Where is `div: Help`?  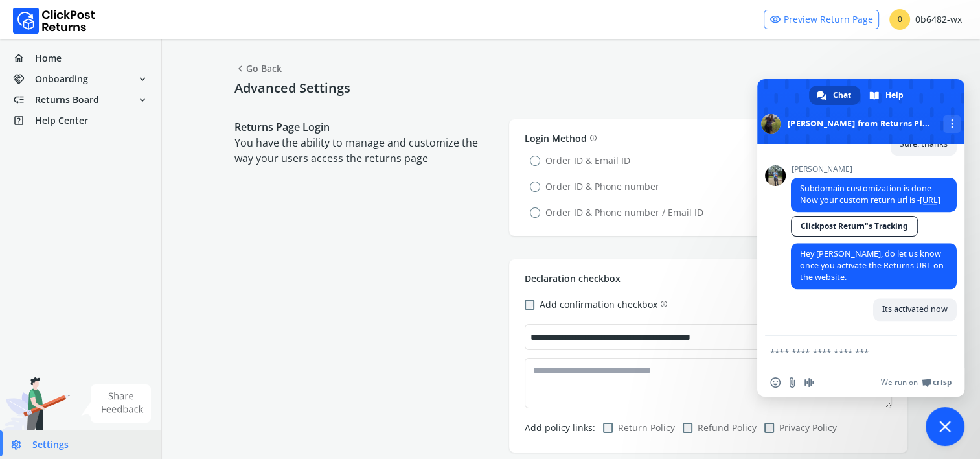
div: Help is located at coordinates (886, 95).